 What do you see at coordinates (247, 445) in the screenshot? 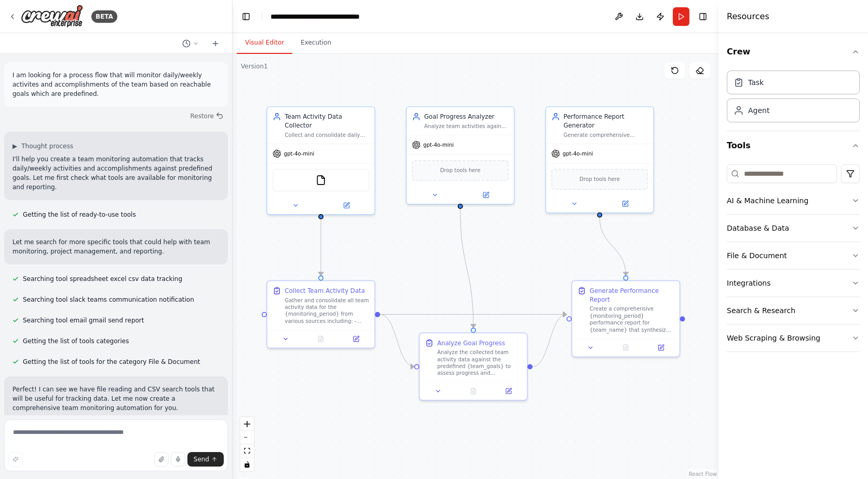
I see `div: React Flow controls` at bounding box center [247, 445].